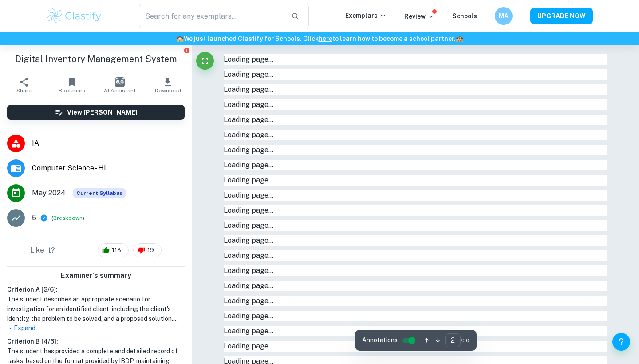 Image resolution: width=639 pixels, height=364 pixels. Describe the element at coordinates (42, 250) in the screenshot. I see `h6: Like it?` at that location.